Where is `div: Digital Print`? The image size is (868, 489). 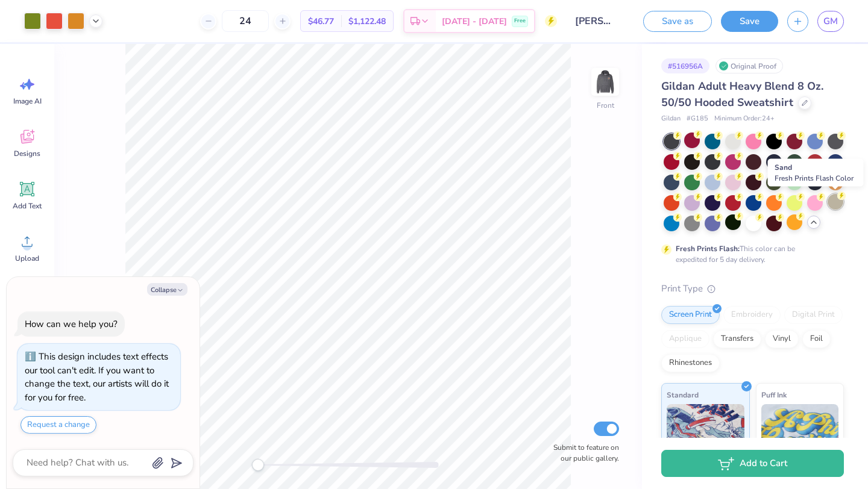
div: Digital Print is located at coordinates (813, 315).